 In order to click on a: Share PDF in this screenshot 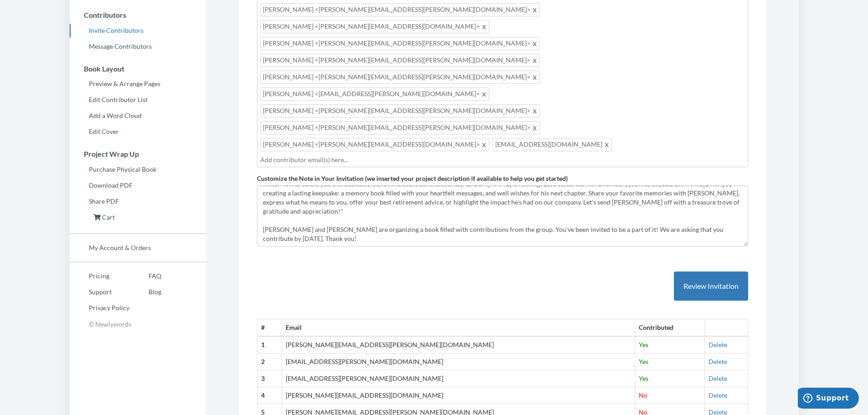, I will do `click(138, 201)`.